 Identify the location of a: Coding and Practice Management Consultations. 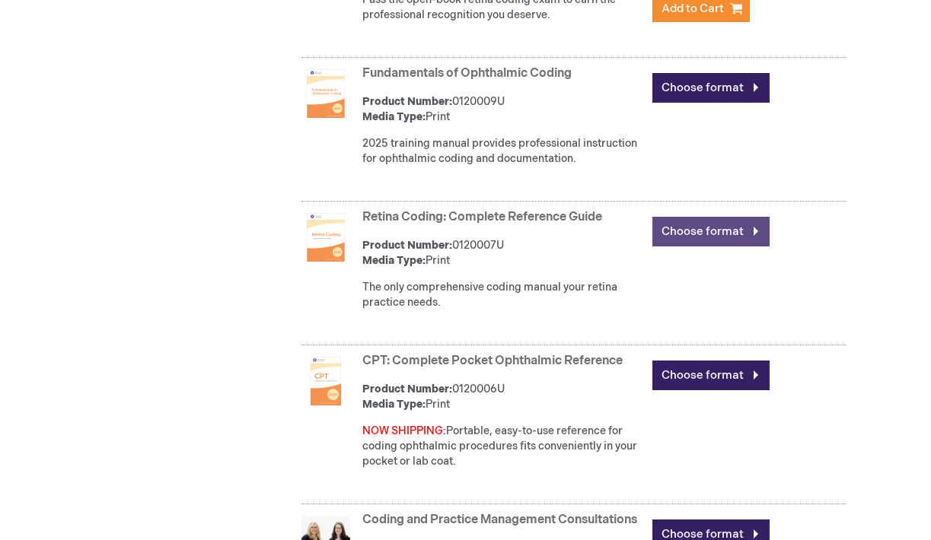
(499, 520).